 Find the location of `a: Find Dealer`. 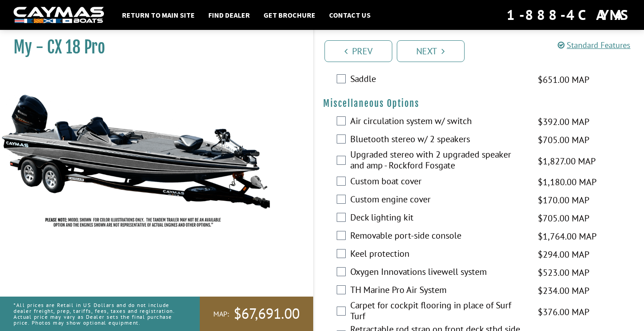

a: Find Dealer is located at coordinates (229, 15).